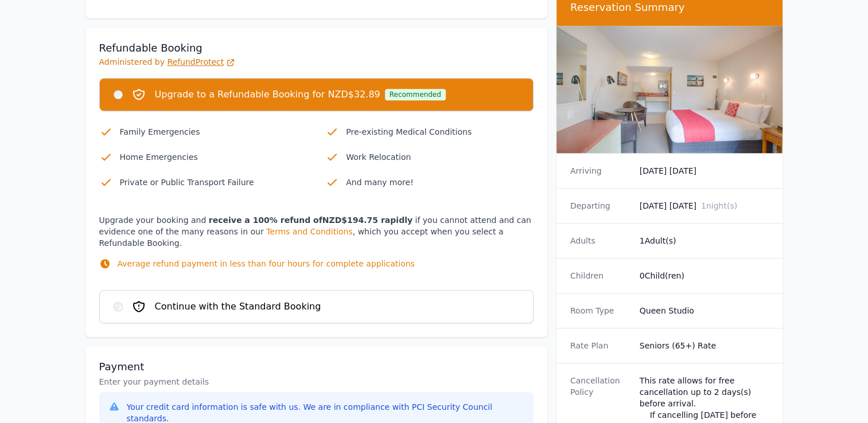 Image resolution: width=868 pixels, height=423 pixels. What do you see at coordinates (213, 157) in the screenshot?
I see `p: Home Emergencies` at bounding box center [213, 157].